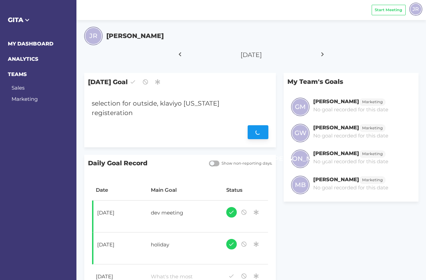 Image resolution: width=426 pixels, height=280 pixels. Describe the element at coordinates (38, 20) in the screenshot. I see `div: GITA` at that location.